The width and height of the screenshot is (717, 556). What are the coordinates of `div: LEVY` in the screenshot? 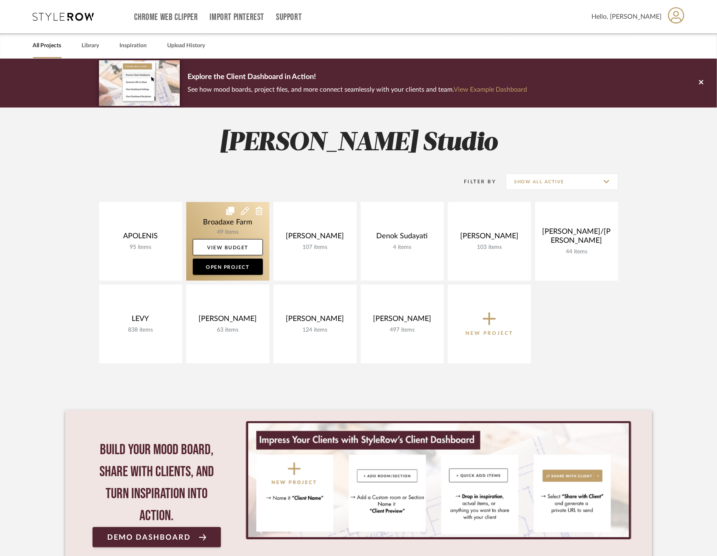 It's located at (141, 321).